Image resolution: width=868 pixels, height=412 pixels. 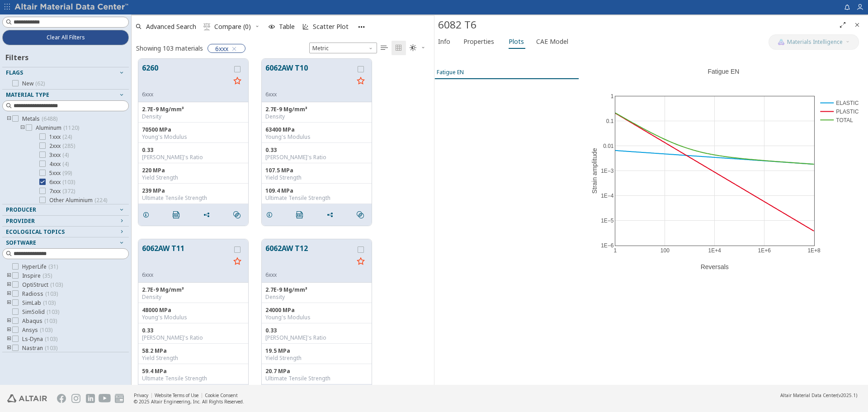 What do you see at coordinates (171, 27) in the screenshot?
I see `span: Advanced Search` at bounding box center [171, 27].